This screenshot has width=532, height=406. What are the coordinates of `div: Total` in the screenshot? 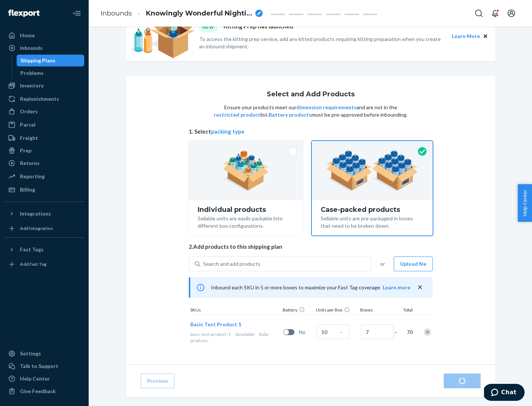 It's located at (405, 310).